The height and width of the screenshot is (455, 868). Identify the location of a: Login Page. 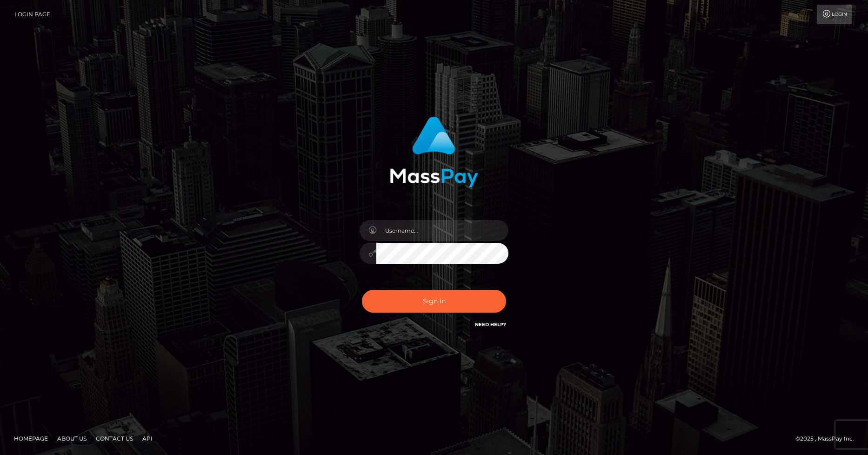
(32, 14).